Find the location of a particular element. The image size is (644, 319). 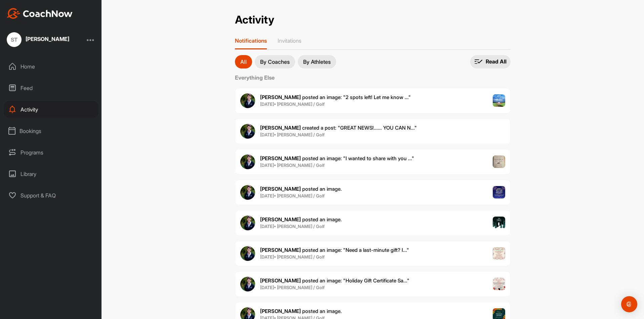

span: posted an image : " 2 spots left! Let me know ... " is located at coordinates (336, 97).